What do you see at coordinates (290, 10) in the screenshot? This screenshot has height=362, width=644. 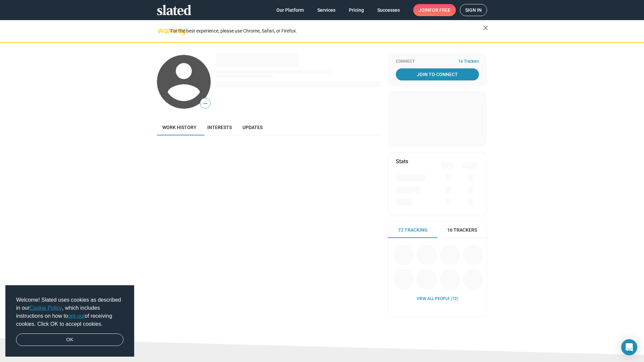 I see `span: Our Platform` at bounding box center [290, 10].